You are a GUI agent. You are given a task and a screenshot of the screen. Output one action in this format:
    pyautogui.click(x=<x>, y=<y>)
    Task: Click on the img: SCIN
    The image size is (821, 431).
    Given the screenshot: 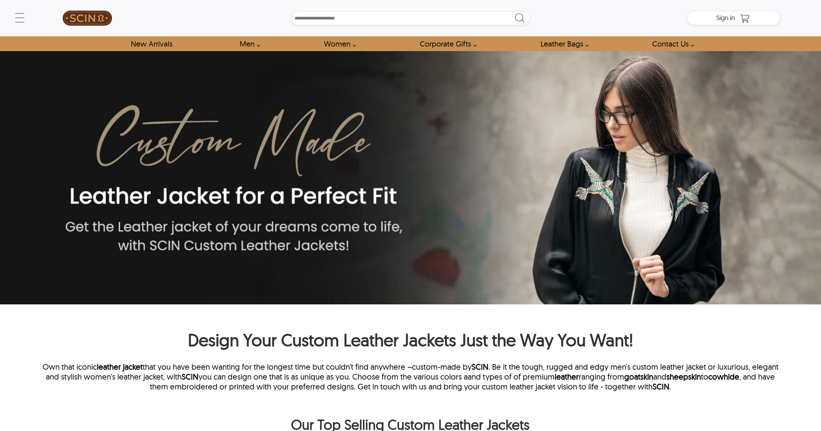 What is the action you would take?
    pyautogui.click(x=87, y=18)
    